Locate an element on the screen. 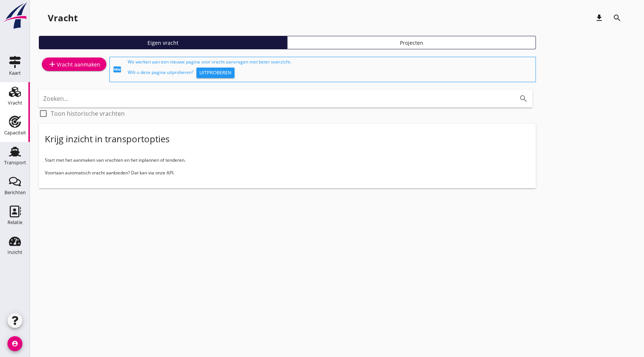  button: Uitproberen is located at coordinates (215, 73).